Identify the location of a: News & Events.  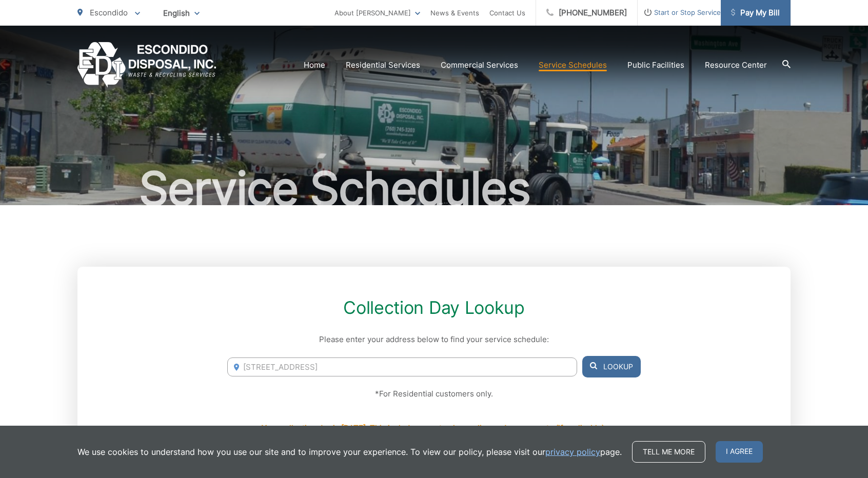
(454, 13).